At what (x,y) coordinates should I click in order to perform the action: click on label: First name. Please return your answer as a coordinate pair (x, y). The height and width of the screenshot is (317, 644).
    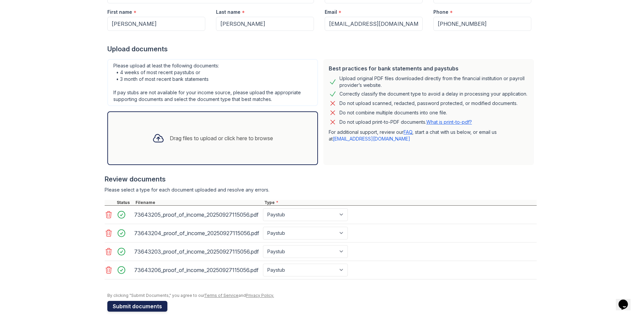
    Looking at the image, I should click on (120, 12).